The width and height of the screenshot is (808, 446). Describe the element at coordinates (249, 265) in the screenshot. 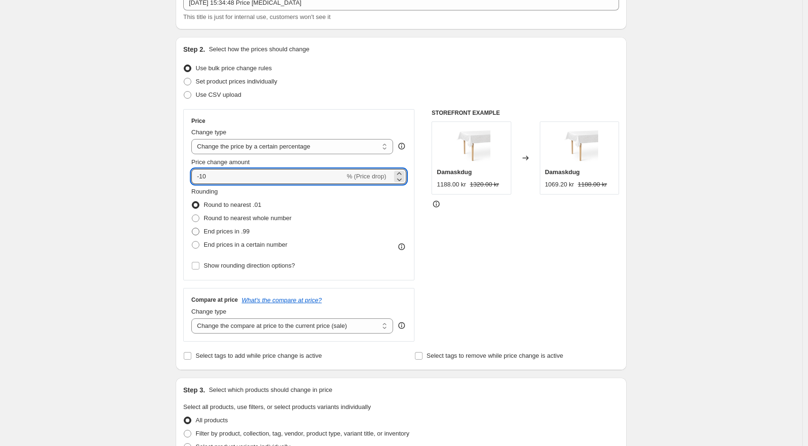

I see `span: Show rounding direction options?` at that location.